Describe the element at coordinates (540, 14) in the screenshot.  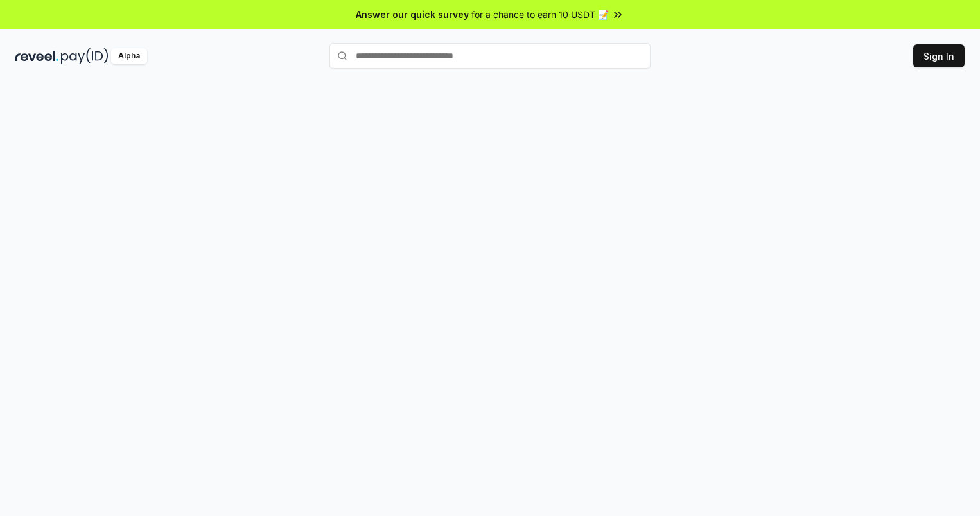
I see `span: for a chance to earn 10 USDT 📝` at that location.